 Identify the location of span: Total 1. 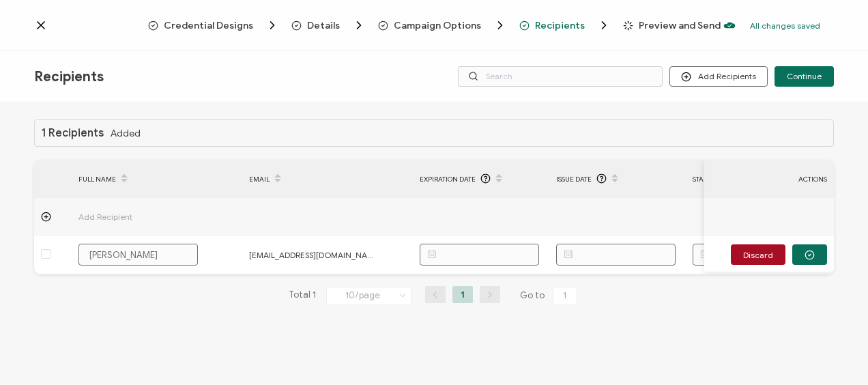
(303, 296).